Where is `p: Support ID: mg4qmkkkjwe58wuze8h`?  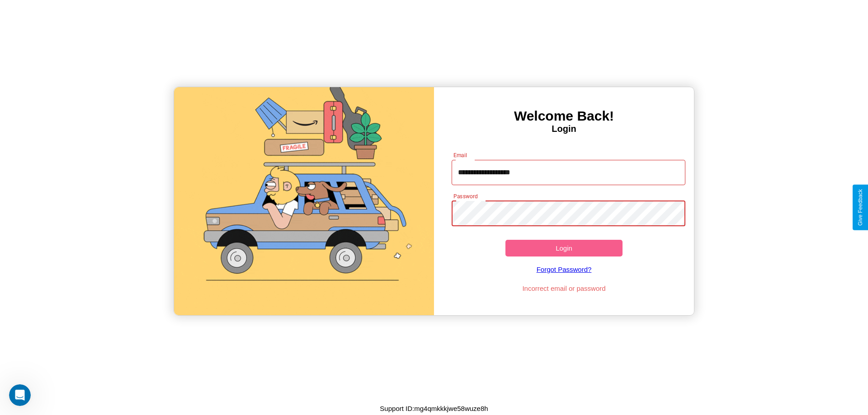
p: Support ID: mg4qmkkkjwe58wuze8h is located at coordinates (434, 408).